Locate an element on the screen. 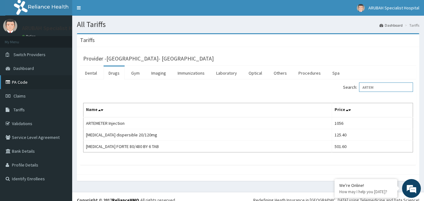 The image size is (424, 201). span: ARUBAH Specialist Hospital is located at coordinates (394, 8).